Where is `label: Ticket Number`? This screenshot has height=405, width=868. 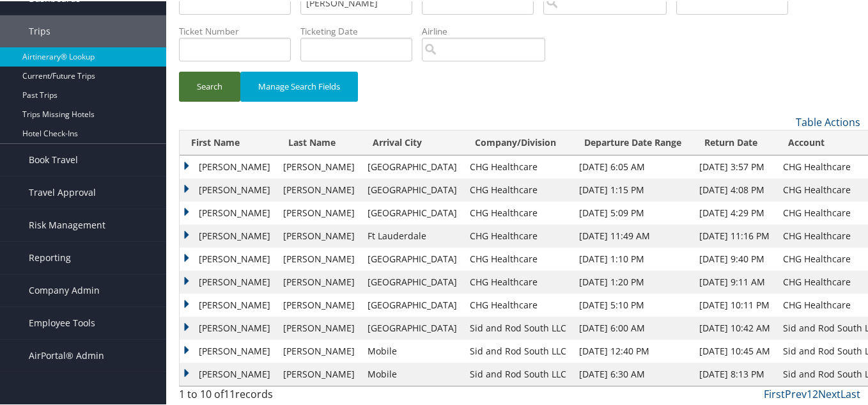 label: Ticket Number is located at coordinates (240, 30).